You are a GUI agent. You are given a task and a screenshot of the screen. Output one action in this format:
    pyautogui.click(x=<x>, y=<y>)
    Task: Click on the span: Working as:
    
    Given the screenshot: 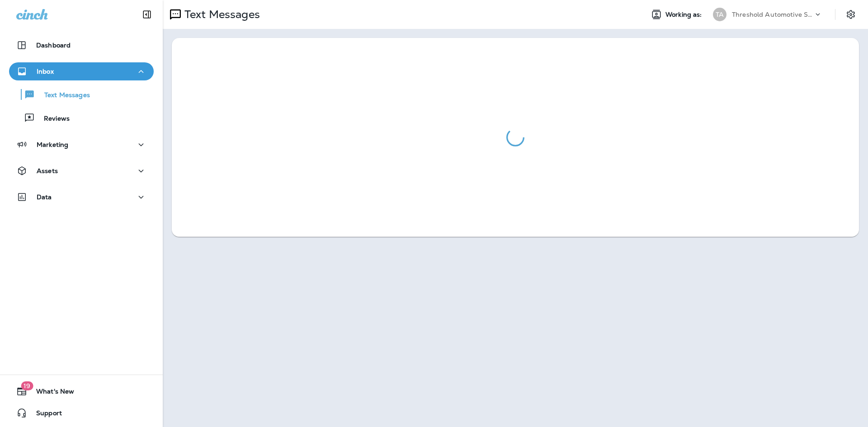 What is the action you would take?
    pyautogui.click(x=684, y=15)
    